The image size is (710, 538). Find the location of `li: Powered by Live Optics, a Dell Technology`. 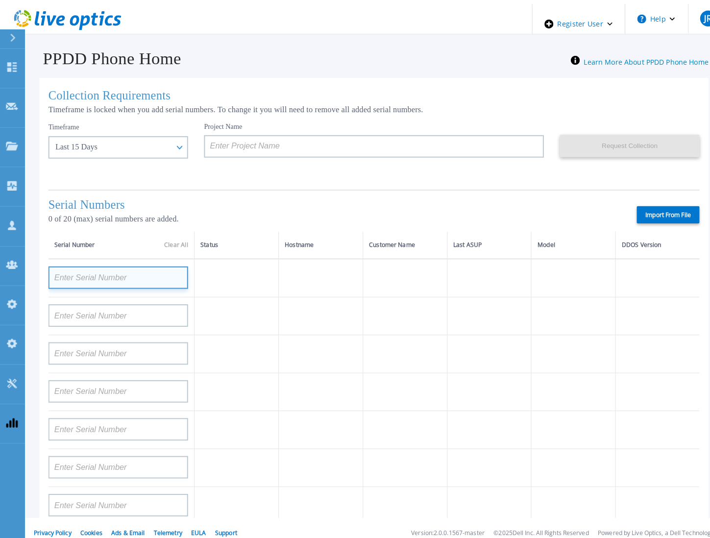

li: Powered by Live Optics, a Dell Technology is located at coordinates (644, 523).